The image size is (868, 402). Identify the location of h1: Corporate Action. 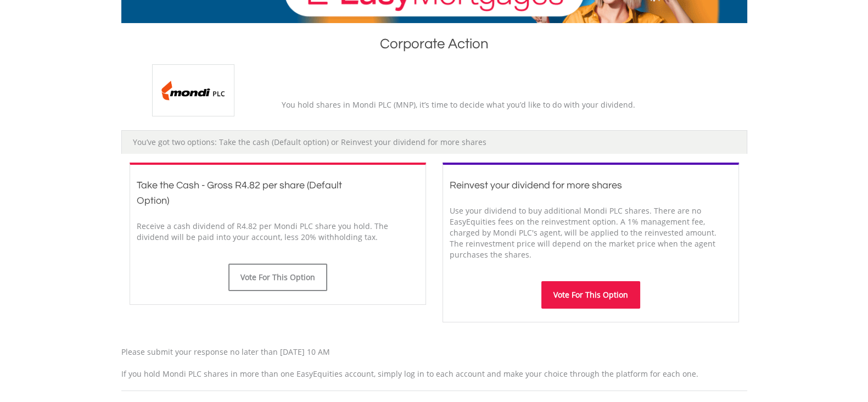
(434, 46).